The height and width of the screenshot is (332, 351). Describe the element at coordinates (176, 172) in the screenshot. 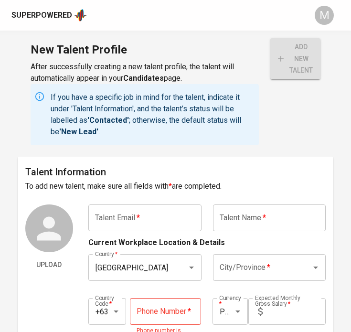

I see `h6: Talent Information` at that location.